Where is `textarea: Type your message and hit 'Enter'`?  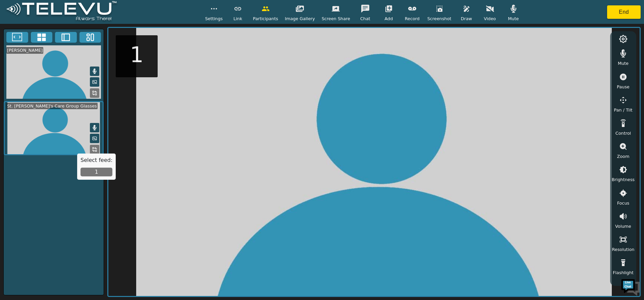 textarea: Type your message and hit 'Enter' is located at coordinates (65, 195).